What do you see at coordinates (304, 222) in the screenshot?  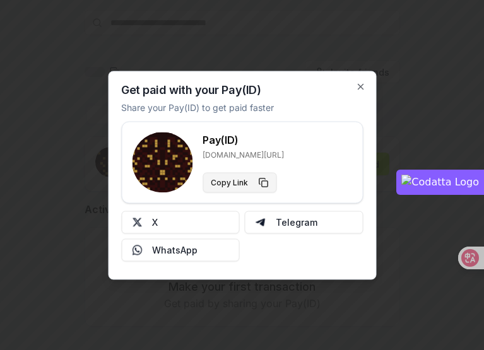 I see `button: Telegram` at bounding box center [304, 222].